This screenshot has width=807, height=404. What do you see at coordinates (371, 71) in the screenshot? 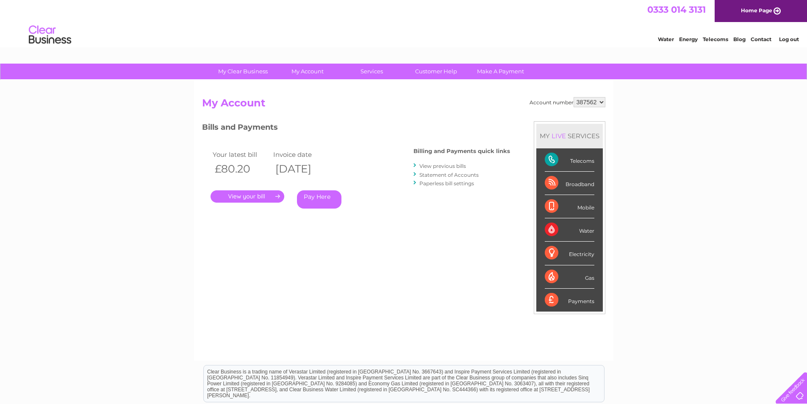
I see `a: Services` at bounding box center [371, 71].